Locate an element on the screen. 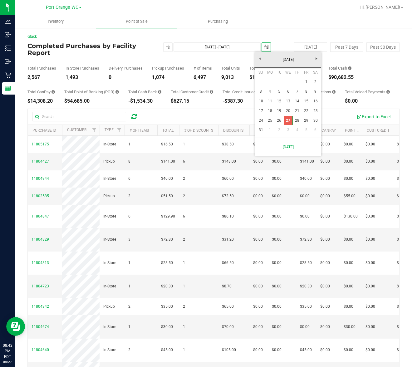  a: Filter is located at coordinates (94, 130).